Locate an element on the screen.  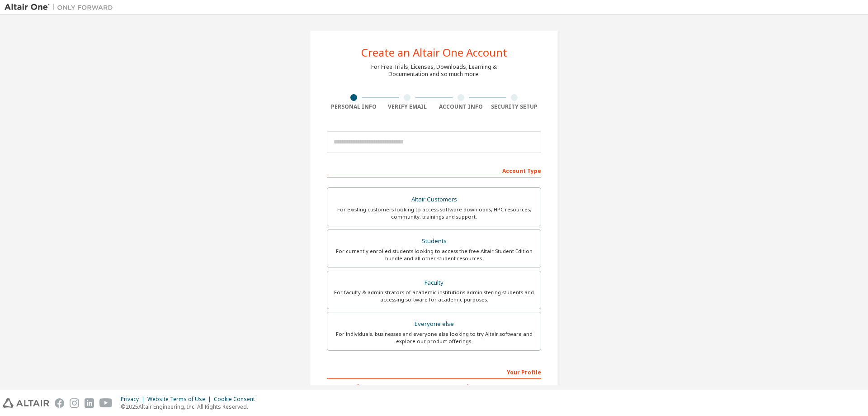
div: Cookie Consent is located at coordinates (237, 399).